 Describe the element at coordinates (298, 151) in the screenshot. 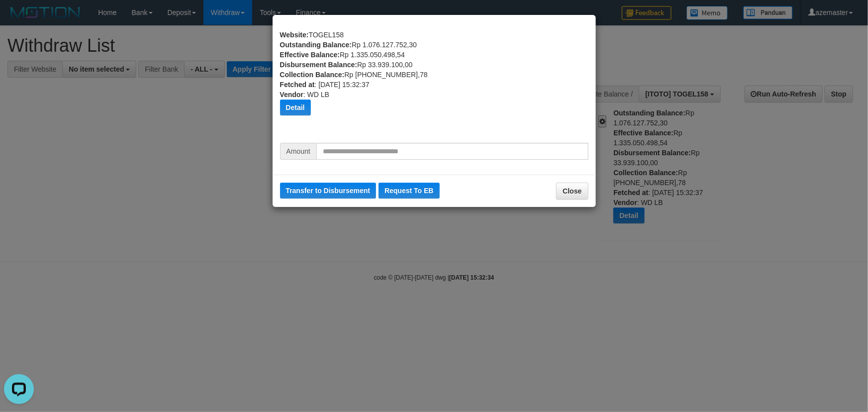

I see `span: Amount` at that location.